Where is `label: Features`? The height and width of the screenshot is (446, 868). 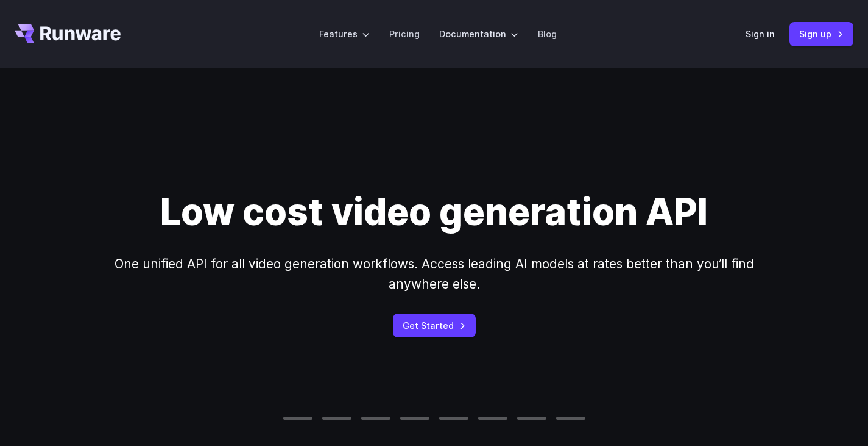
label: Features is located at coordinates (344, 34).